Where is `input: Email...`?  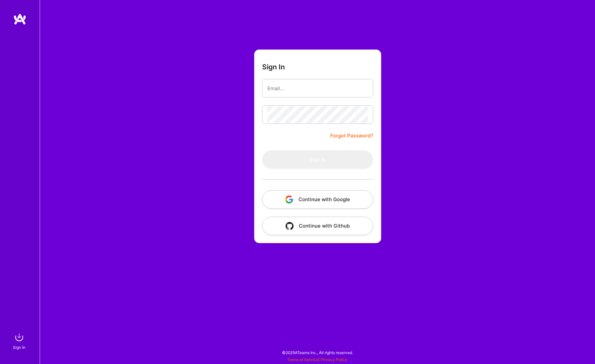 input: Email... is located at coordinates (318, 88).